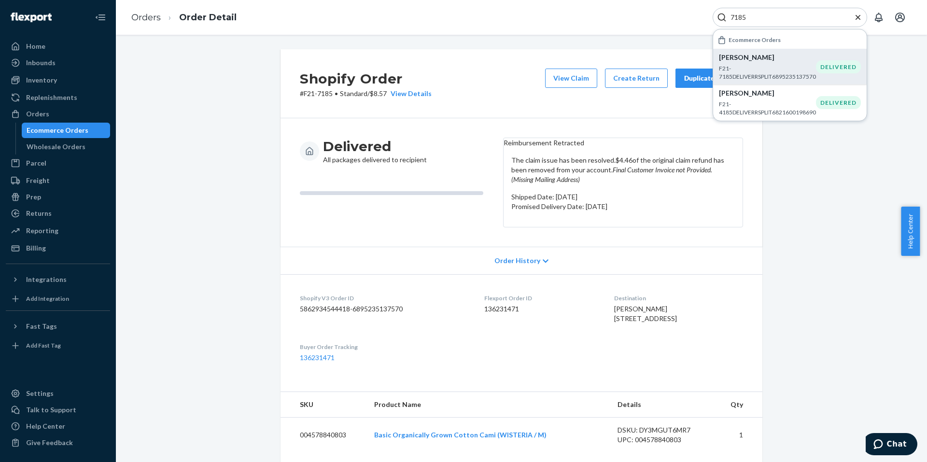  Describe the element at coordinates (58, 426) in the screenshot. I see `a: Help Center` at that location.